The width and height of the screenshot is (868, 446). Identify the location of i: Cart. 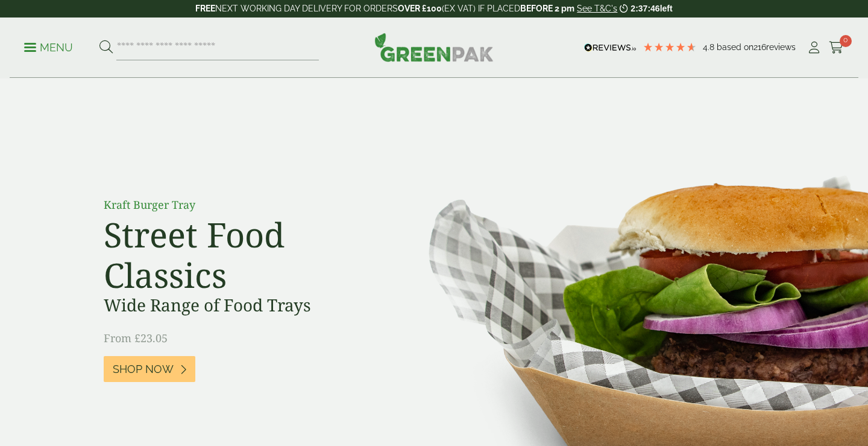
(837, 47).